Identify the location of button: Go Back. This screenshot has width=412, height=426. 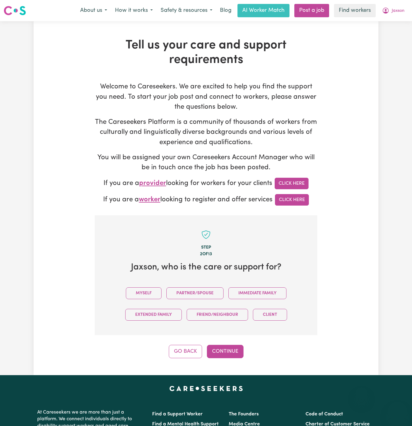
(185, 351).